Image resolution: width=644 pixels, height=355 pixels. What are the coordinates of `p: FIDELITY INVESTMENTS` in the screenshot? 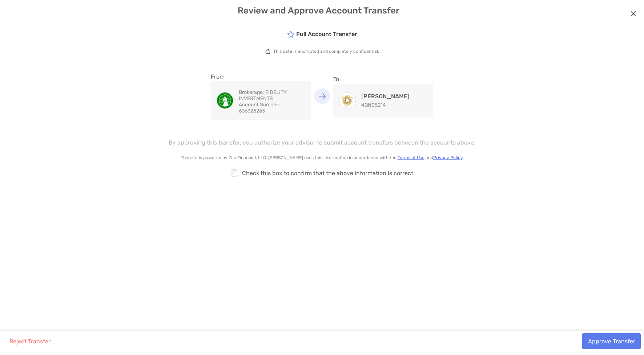 It's located at (272, 96).